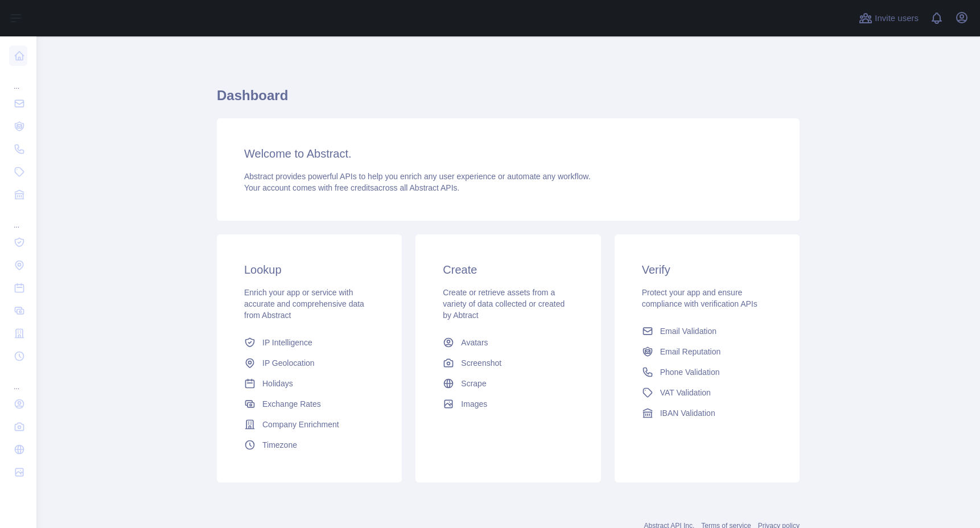 The image size is (980, 528). What do you see at coordinates (690, 372) in the screenshot?
I see `span: Phone Validation` at bounding box center [690, 372].